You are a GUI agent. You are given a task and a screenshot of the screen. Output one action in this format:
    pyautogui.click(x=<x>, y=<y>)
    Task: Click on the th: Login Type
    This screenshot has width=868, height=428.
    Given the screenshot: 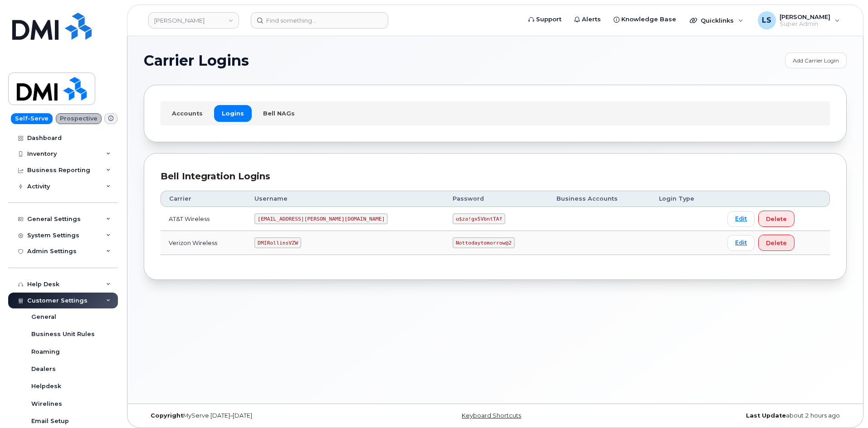 What is the action you would take?
    pyautogui.click(x=685, y=199)
    